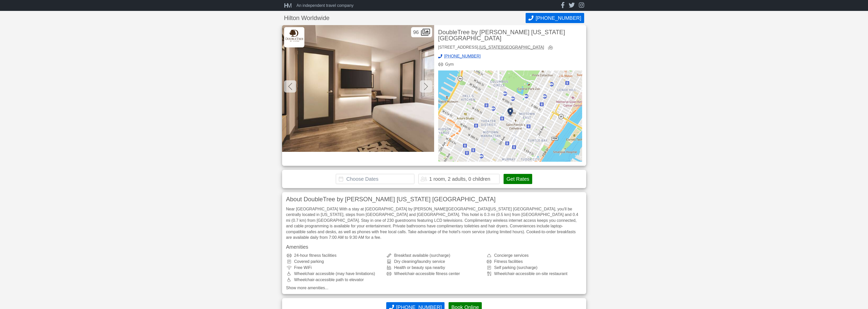  I want to click on div: Wheelchair accessible (may have limitations), so click(334, 274).